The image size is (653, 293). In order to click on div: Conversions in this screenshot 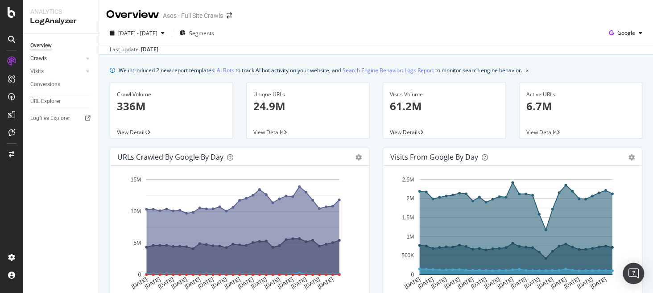, I will do `click(45, 84)`.